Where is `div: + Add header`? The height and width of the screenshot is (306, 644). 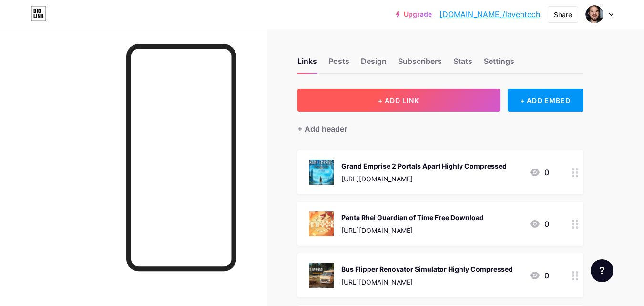 div: + Add header is located at coordinates (322, 129).